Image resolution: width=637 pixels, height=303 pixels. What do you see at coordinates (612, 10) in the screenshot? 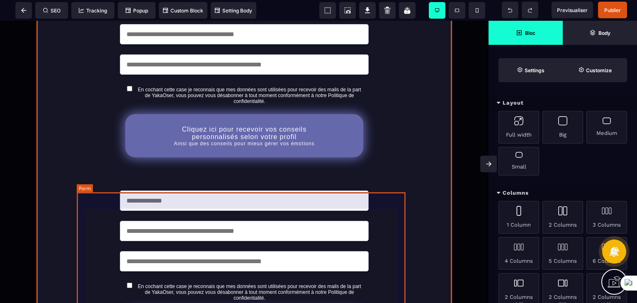
I see `span: Publier` at bounding box center [612, 10].